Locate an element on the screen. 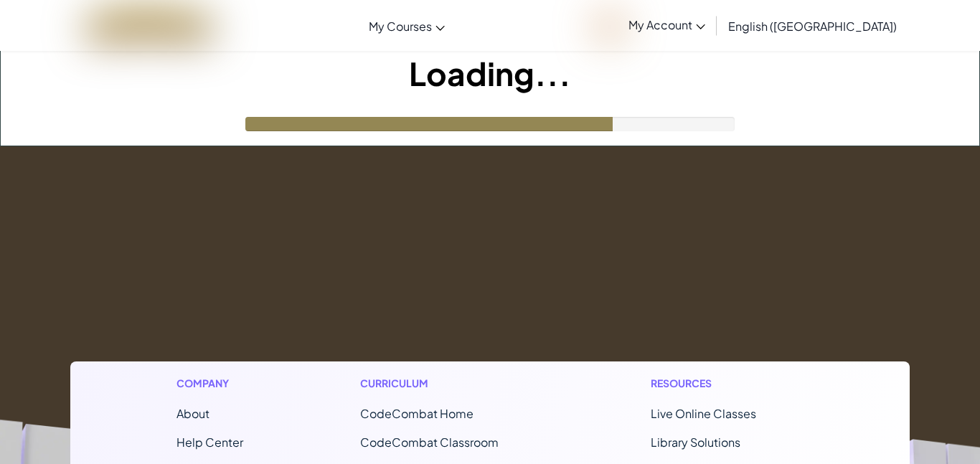  a: Help Center is located at coordinates (209, 442).